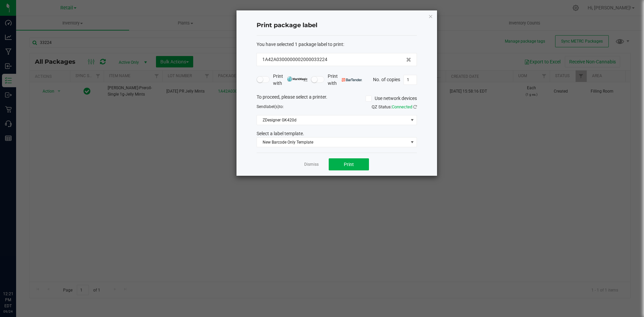  What do you see at coordinates (270, 107) in the screenshot?
I see `span: Send to:` at bounding box center [270, 107].